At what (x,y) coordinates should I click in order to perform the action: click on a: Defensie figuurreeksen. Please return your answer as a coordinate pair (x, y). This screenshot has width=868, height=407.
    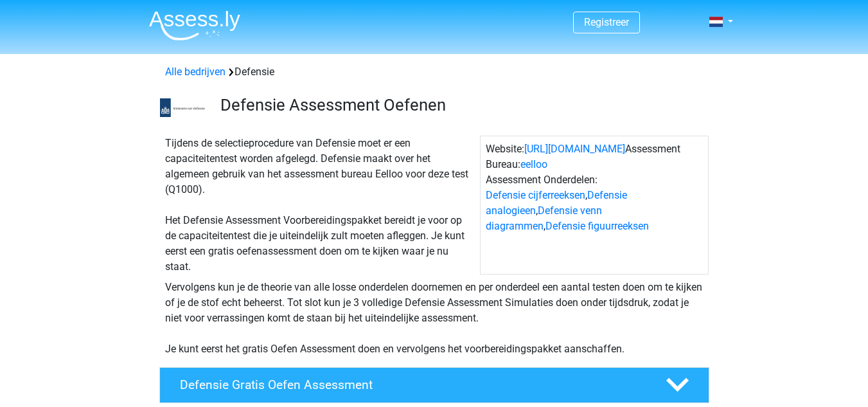
    Looking at the image, I should click on (597, 226).